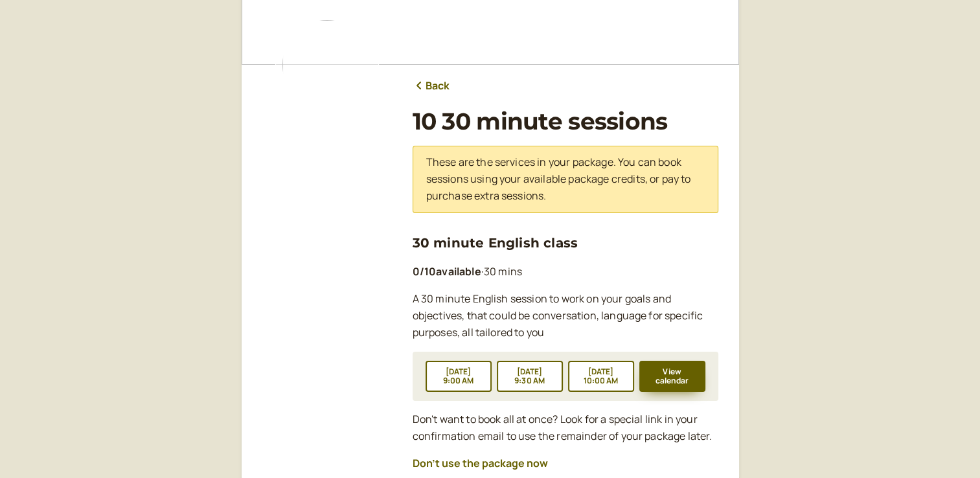  What do you see at coordinates (431, 86) in the screenshot?
I see `a: Back` at bounding box center [431, 86].